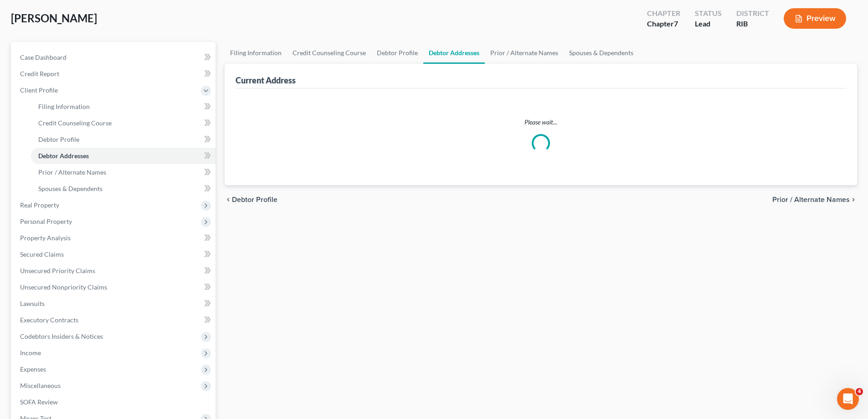 The height and width of the screenshot is (419, 868). I want to click on a: Credit Report, so click(114, 74).